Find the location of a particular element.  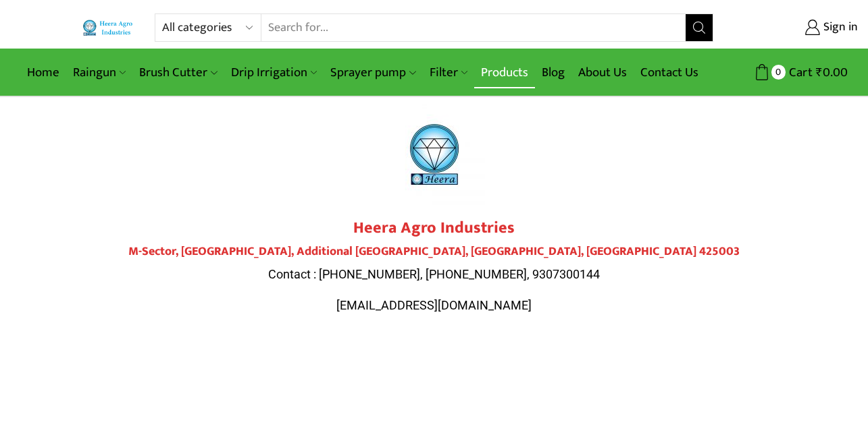

a: Home is located at coordinates (43, 72).